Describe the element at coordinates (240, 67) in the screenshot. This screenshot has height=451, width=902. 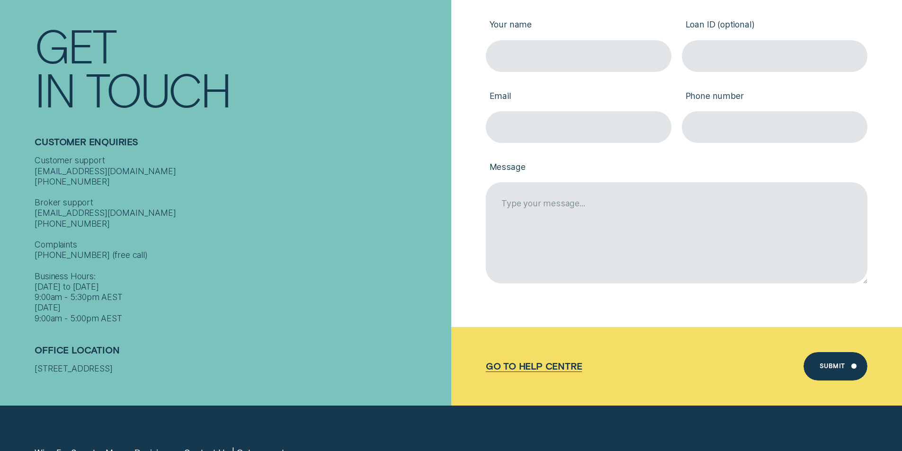
I see `h1: Get In Touch` at that location.